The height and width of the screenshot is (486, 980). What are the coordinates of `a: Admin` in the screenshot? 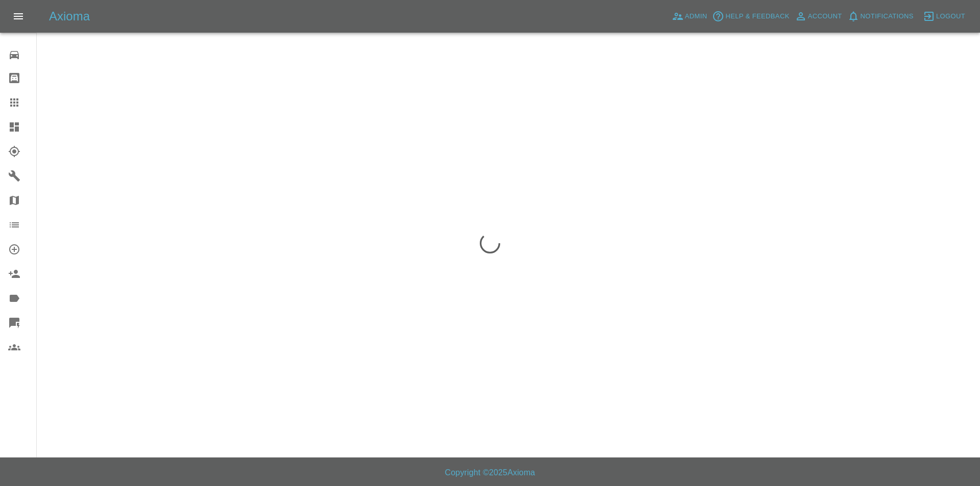 It's located at (689, 17).